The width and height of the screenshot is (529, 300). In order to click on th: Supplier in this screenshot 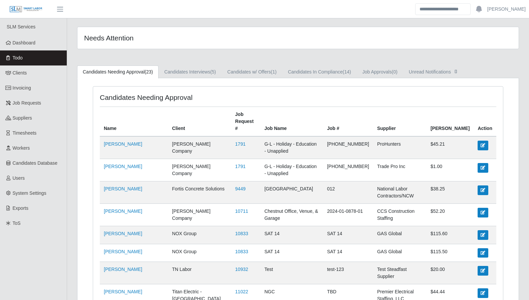, I will do `click(400, 122)`.